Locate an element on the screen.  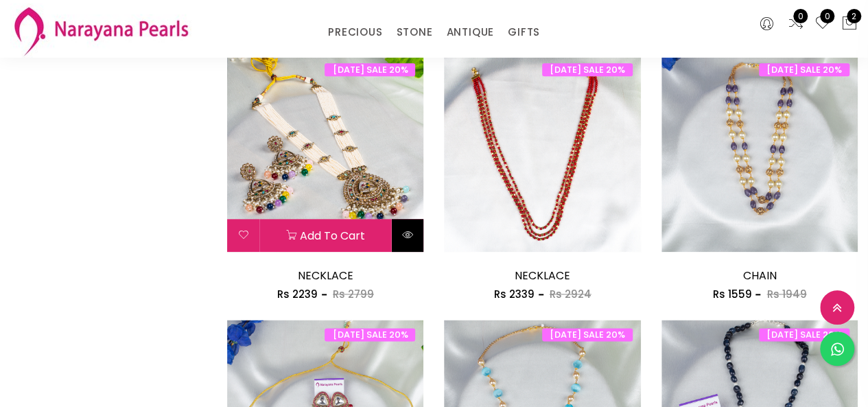
a: STONE is located at coordinates (413, 32).